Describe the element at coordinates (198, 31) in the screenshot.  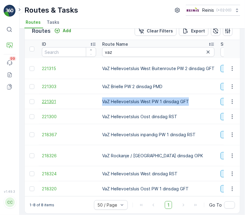
I see `p: Export` at that location.